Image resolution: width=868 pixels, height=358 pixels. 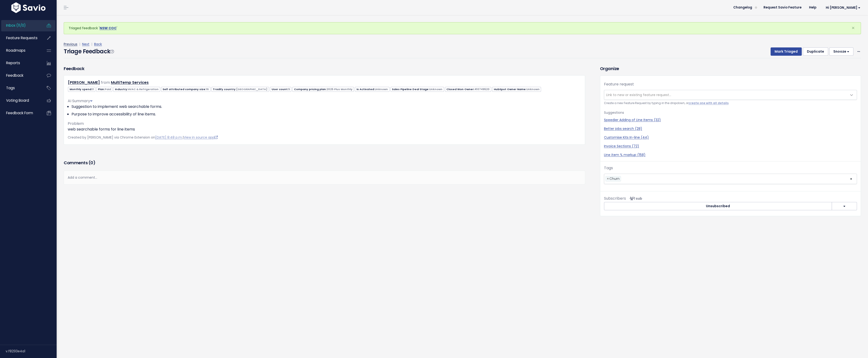 What do you see at coordinates (71, 44) in the screenshot?
I see `a: Previous` at bounding box center [71, 44].